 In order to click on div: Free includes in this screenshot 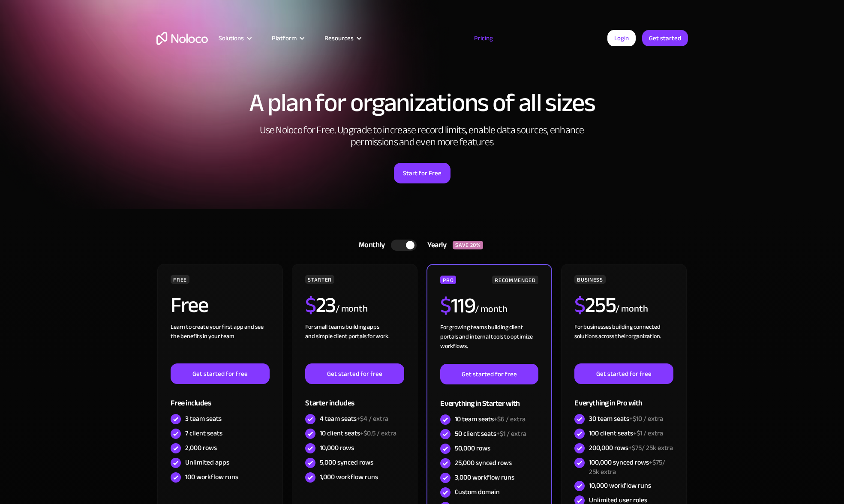, I will do `click(220, 397)`.